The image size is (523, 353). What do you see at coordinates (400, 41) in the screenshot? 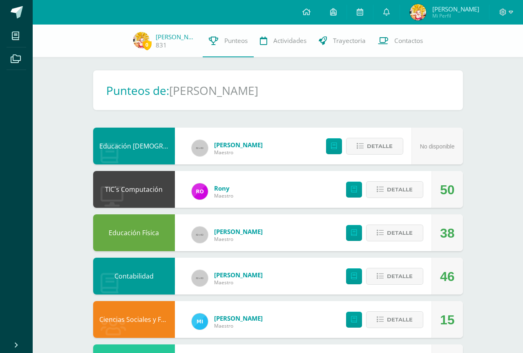
I see `a: Contactos` at bounding box center [400, 41].